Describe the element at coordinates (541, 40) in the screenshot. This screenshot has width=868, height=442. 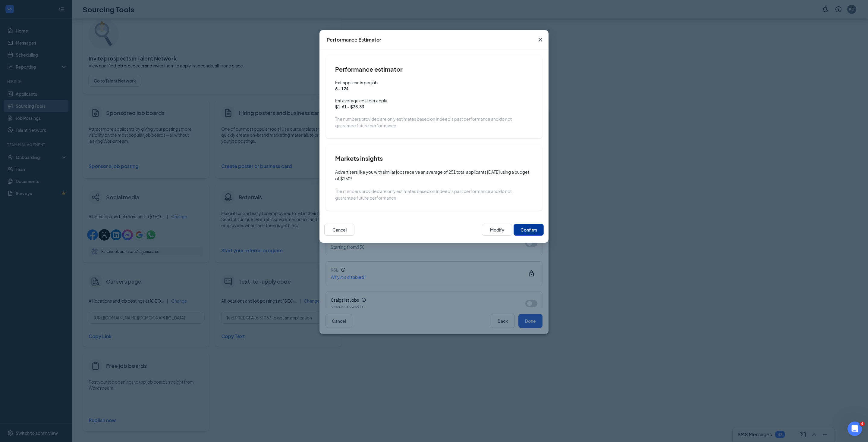
I see `button: Close` at that location.